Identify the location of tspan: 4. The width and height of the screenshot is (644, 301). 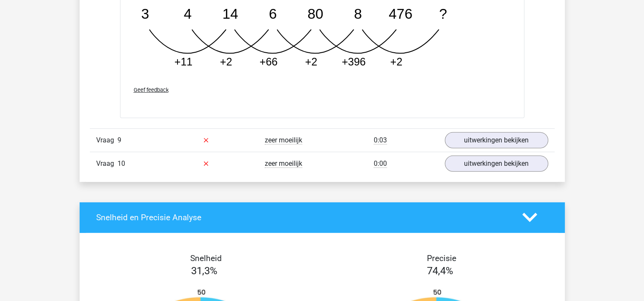
(187, 14).